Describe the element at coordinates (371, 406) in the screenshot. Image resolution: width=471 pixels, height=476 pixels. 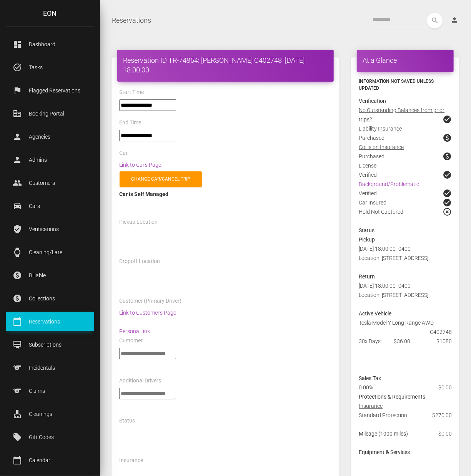
I see `u: Insurance` at that location.